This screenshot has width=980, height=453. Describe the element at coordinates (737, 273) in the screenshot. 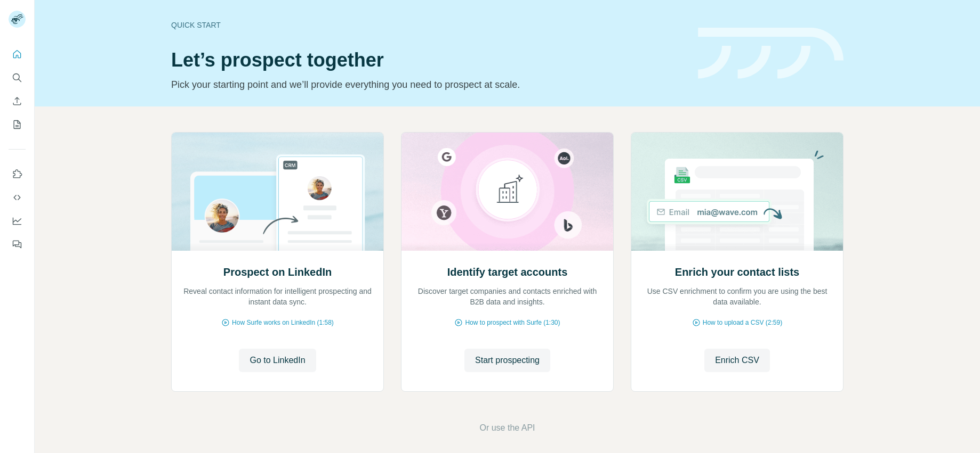

I see `h2: Enrich your contact lists` at that location.